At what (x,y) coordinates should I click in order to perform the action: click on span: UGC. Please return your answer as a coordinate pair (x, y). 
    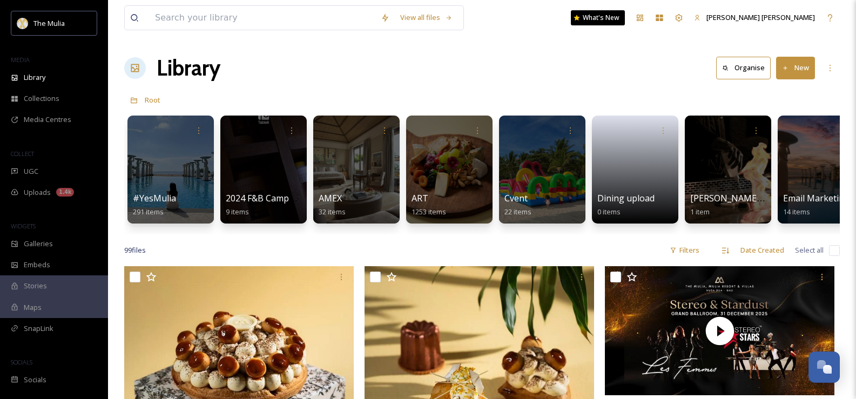
    Looking at the image, I should click on (31, 171).